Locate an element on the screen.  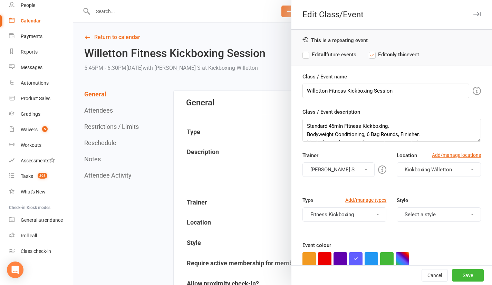
label: Trainer is located at coordinates (311, 156).